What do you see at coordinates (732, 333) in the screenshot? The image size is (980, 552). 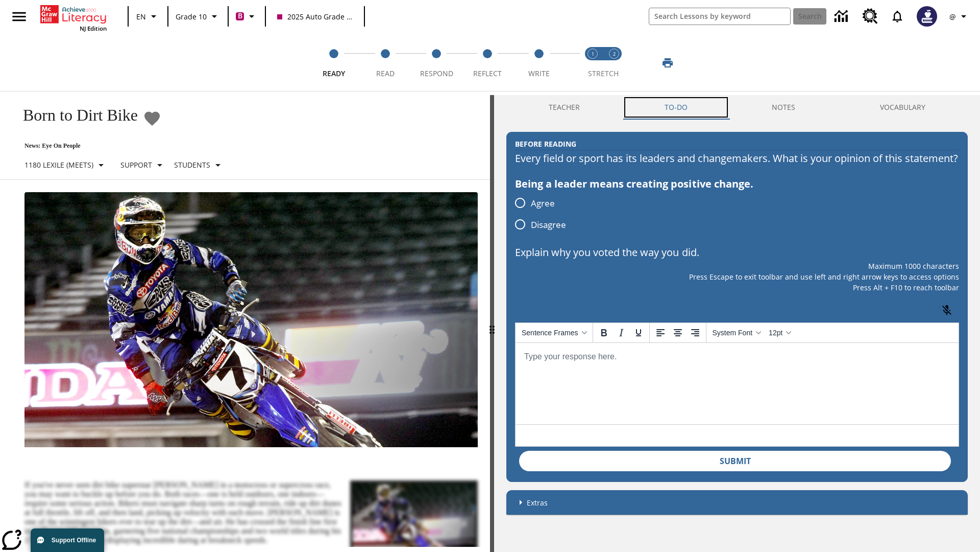 I see `span: System Font` at bounding box center [732, 333].